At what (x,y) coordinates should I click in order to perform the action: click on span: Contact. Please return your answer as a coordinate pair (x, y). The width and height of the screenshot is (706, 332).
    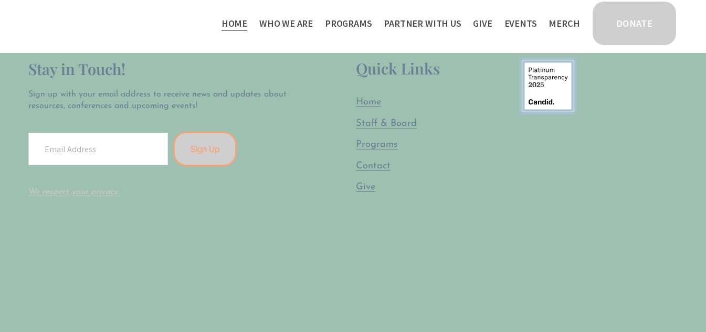
    Looking at the image, I should click on (373, 166).